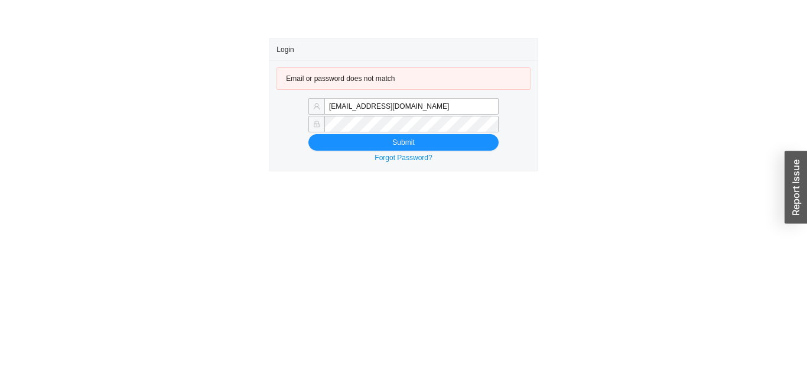 This screenshot has width=807, height=374. I want to click on div: Login, so click(403, 49).